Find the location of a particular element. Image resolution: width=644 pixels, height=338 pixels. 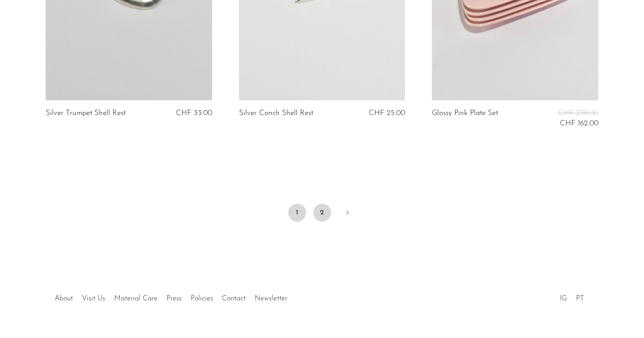

a: Silver Trumpet Shell Rest is located at coordinates (86, 113).